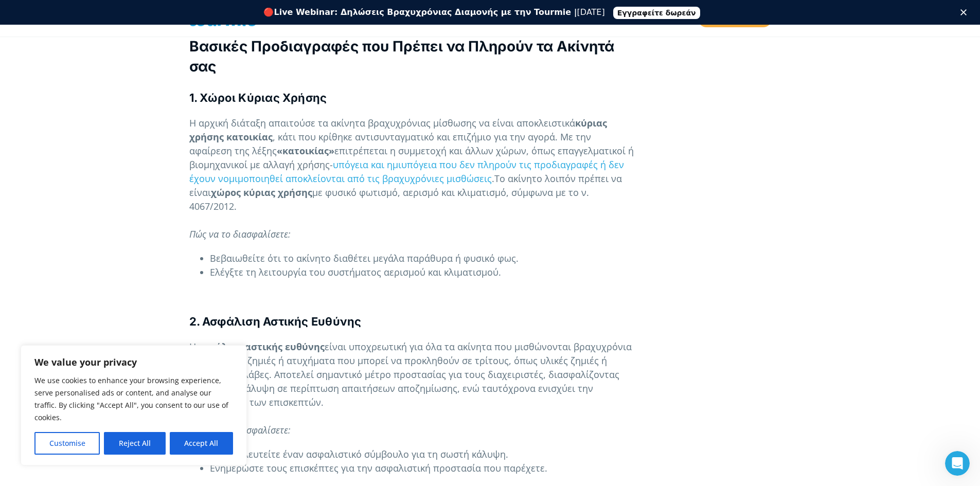 The image size is (980, 486). I want to click on span: επιτρέπεται η συμμετοχή και άλλων χώρων, όπως επαγγελματικοί ή βιομηχανικοί με αλλαγή χρήσης-, so click(411, 157).